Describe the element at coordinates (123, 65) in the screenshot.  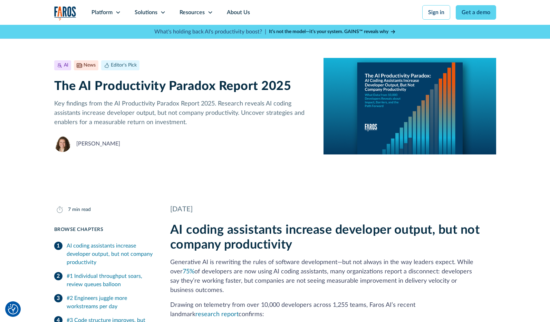
I see `div: Editor's Pick` at that location.